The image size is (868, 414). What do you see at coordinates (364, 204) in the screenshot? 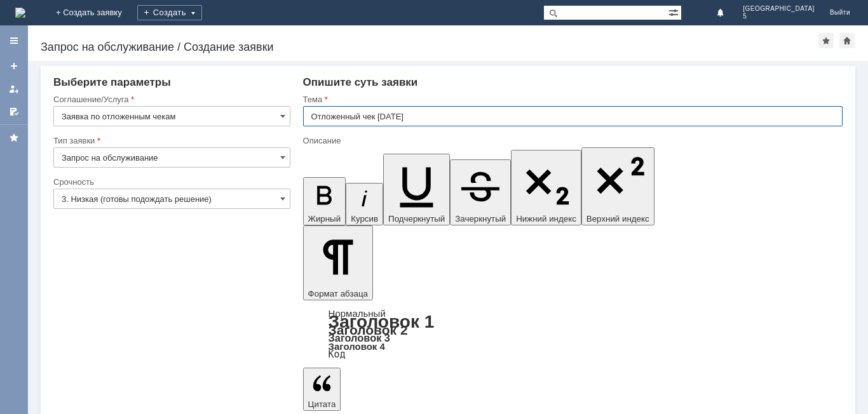
I see `button: Курсив` at bounding box center [364, 204].